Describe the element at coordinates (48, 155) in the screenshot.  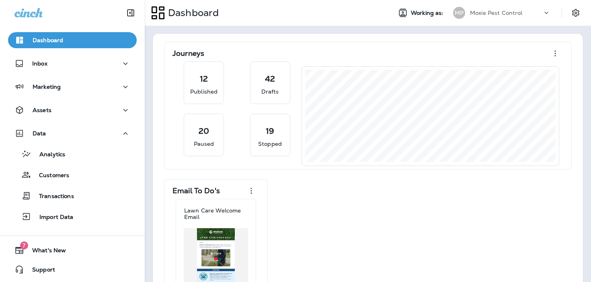
I see `p: Analytics` at that location.